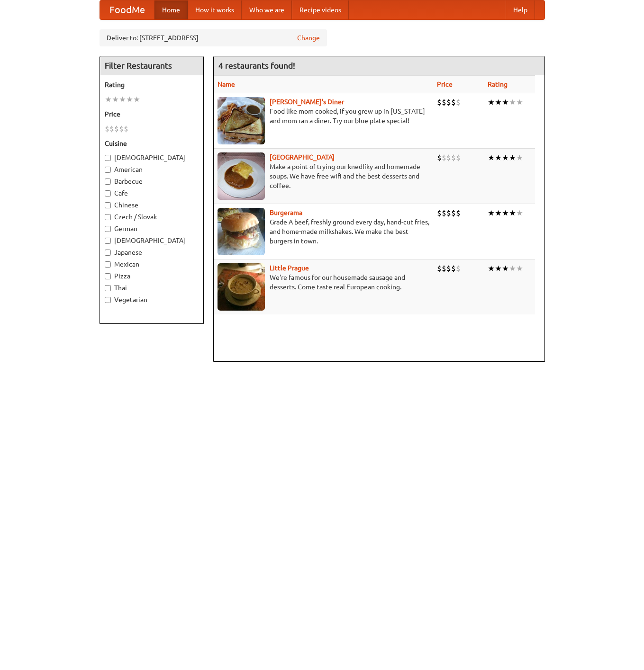  What do you see at coordinates (151, 144) in the screenshot?
I see `h5: Cuisine` at bounding box center [151, 144].